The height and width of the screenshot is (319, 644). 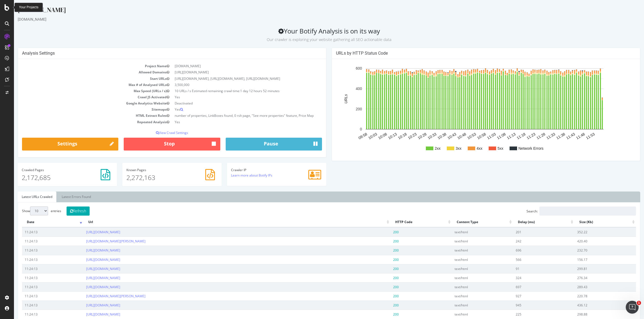 I want to click on text: 11:23, so click(x=517, y=136).